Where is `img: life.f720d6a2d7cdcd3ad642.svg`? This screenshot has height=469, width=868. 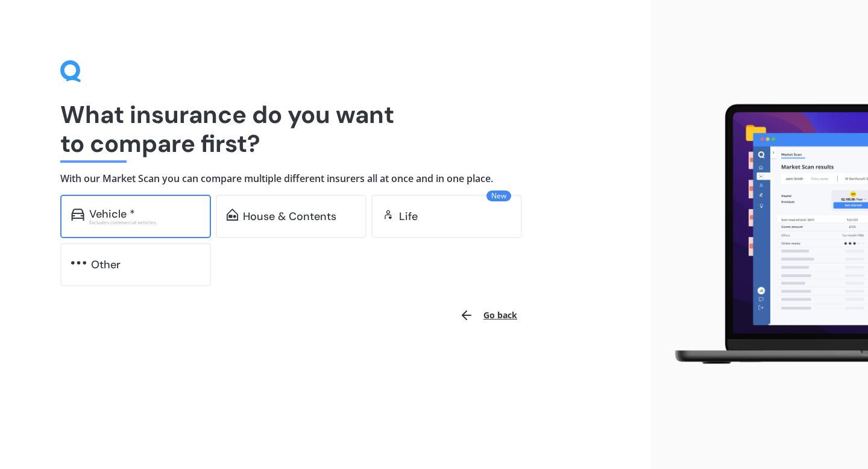 img: life.f720d6a2d7cdcd3ad642.svg is located at coordinates (388, 214).